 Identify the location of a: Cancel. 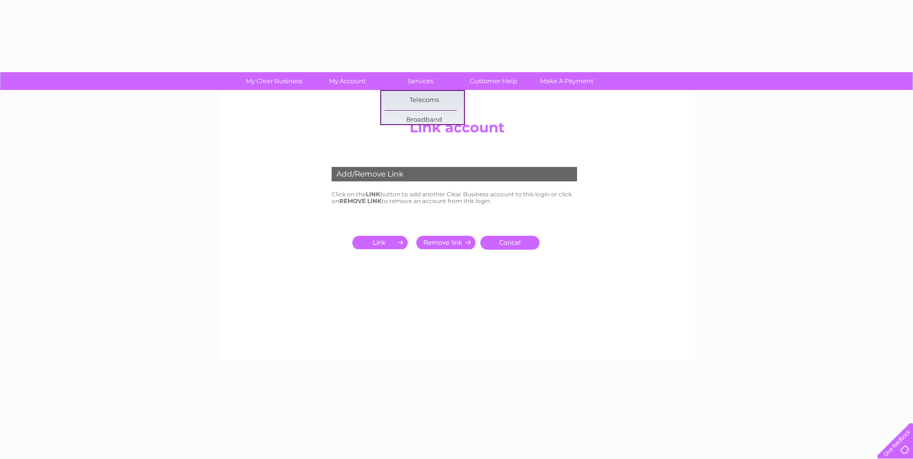
(509, 242).